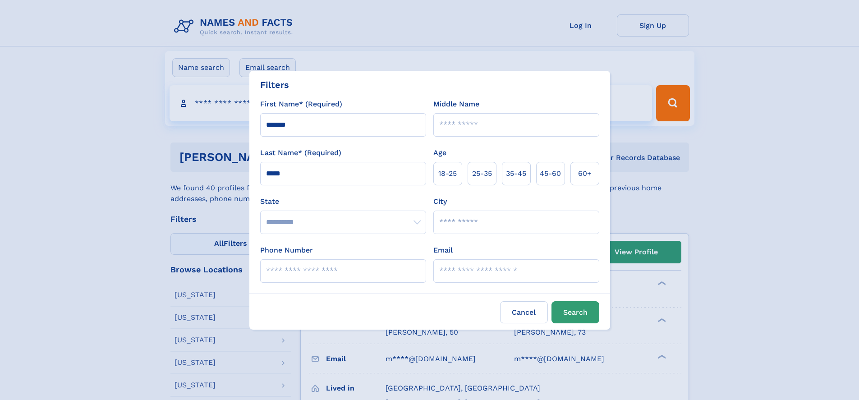 Image resolution: width=859 pixels, height=400 pixels. I want to click on span: 60+, so click(585, 174).